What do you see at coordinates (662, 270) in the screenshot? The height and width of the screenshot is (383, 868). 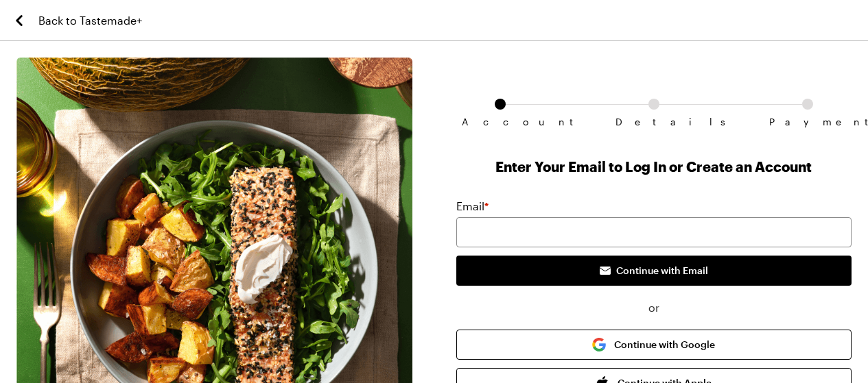 I see `span: Continue with Email` at bounding box center [662, 270].